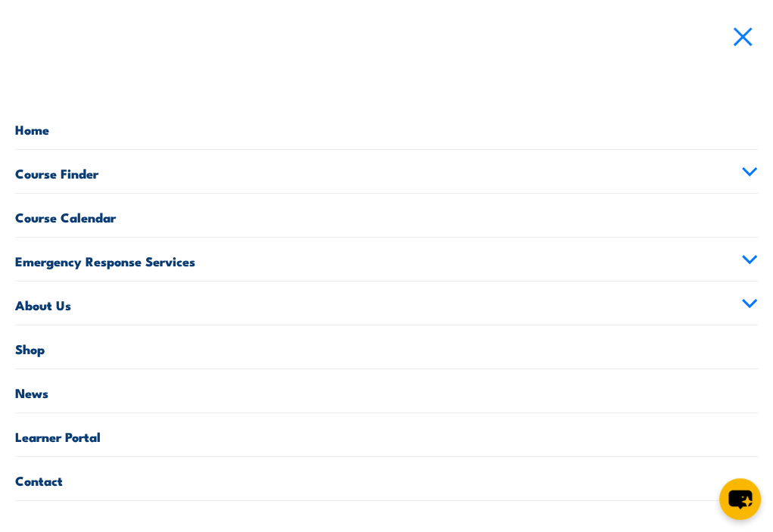 The width and height of the screenshot is (773, 532). What do you see at coordinates (386, 478) in the screenshot?
I see `a: Contact` at bounding box center [386, 478].